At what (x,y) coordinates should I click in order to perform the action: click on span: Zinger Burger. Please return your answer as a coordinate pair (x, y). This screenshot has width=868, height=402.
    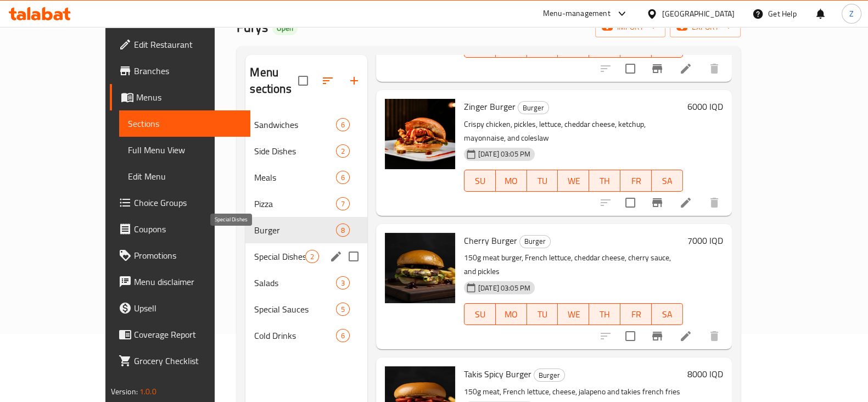
    Looking at the image, I should click on (490, 107).